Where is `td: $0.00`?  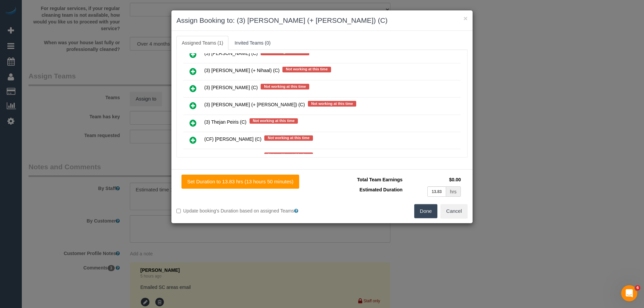
td: $0.00 is located at coordinates (433, 180).